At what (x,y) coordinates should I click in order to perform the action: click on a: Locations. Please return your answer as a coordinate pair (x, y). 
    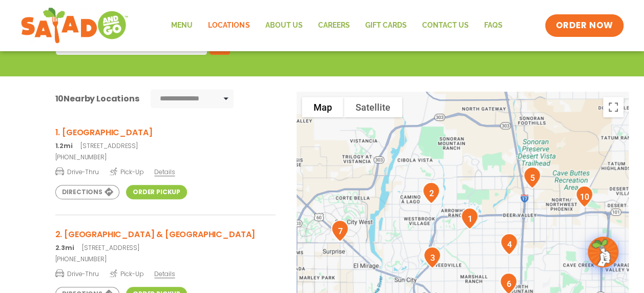
    Looking at the image, I should click on (229, 26).